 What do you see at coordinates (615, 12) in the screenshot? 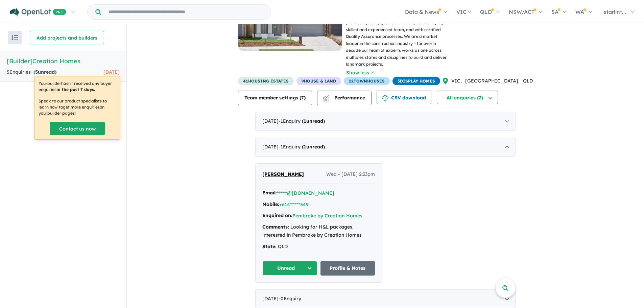
I see `span: starlint...` at bounding box center [615, 12].